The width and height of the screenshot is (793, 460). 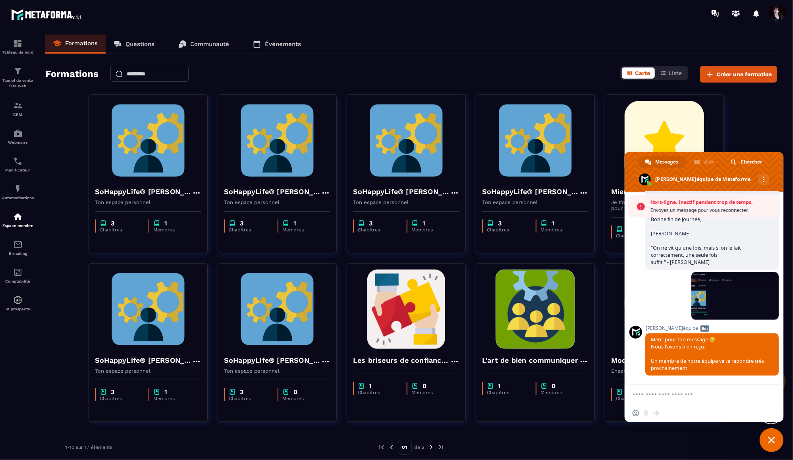 I want to click on h2: Formations, so click(x=72, y=74).